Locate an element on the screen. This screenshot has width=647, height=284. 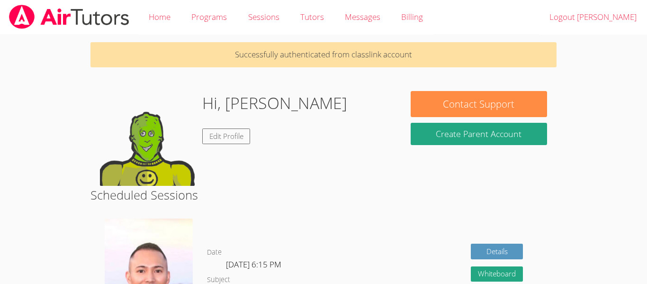
dt: Date is located at coordinates (214, 252).